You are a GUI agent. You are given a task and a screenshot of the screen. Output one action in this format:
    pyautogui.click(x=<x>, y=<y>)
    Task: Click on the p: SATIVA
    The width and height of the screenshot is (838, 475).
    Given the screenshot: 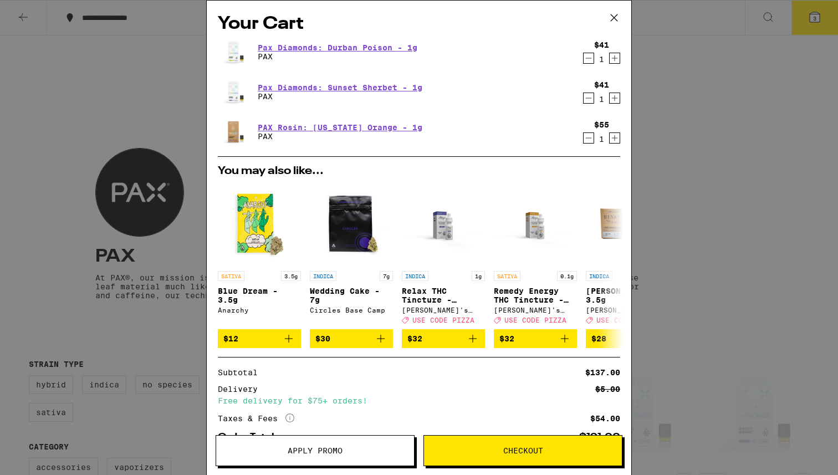 What is the action you would take?
    pyautogui.click(x=507, y=276)
    